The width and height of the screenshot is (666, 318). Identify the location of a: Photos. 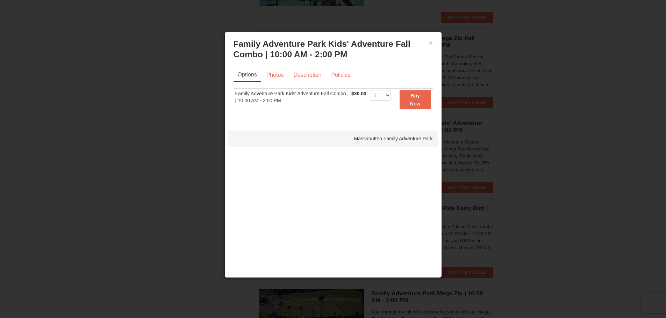
(275, 75).